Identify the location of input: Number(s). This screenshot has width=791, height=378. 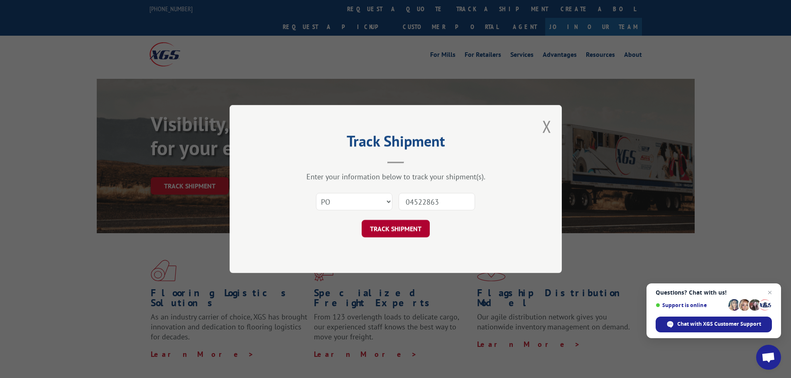
(437, 202).